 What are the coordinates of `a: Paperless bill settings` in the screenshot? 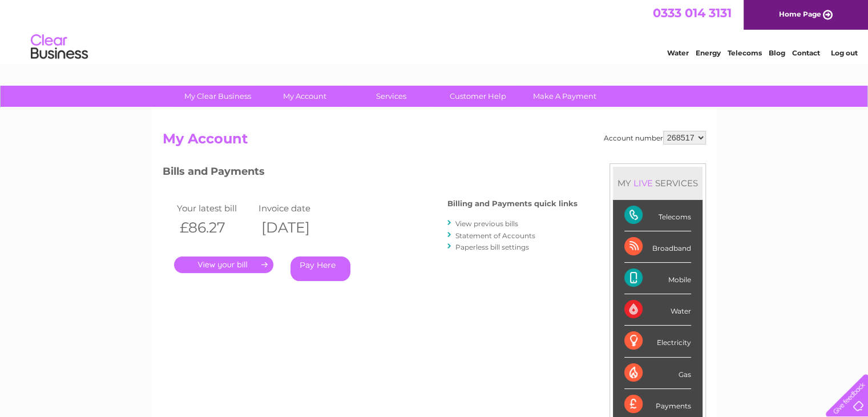 It's located at (492, 247).